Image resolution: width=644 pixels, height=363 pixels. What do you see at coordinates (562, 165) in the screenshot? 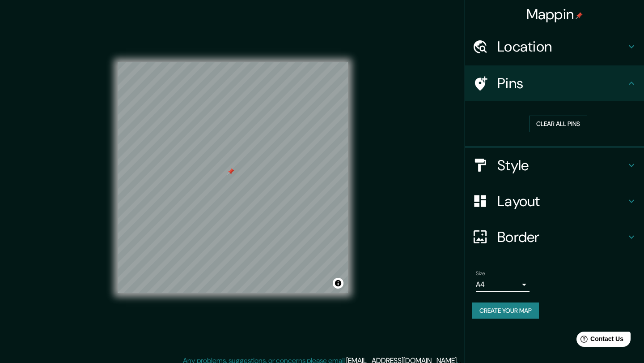
I see `h4: Style` at bounding box center [562, 165].